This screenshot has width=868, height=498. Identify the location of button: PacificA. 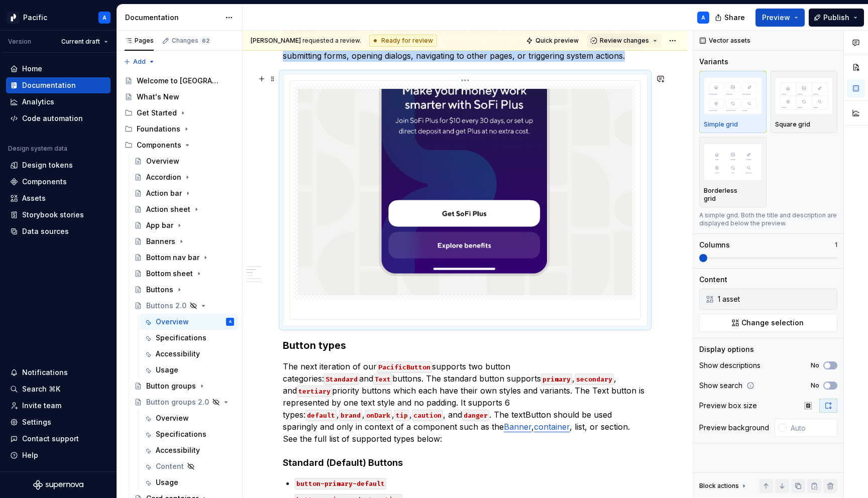
(58, 17).